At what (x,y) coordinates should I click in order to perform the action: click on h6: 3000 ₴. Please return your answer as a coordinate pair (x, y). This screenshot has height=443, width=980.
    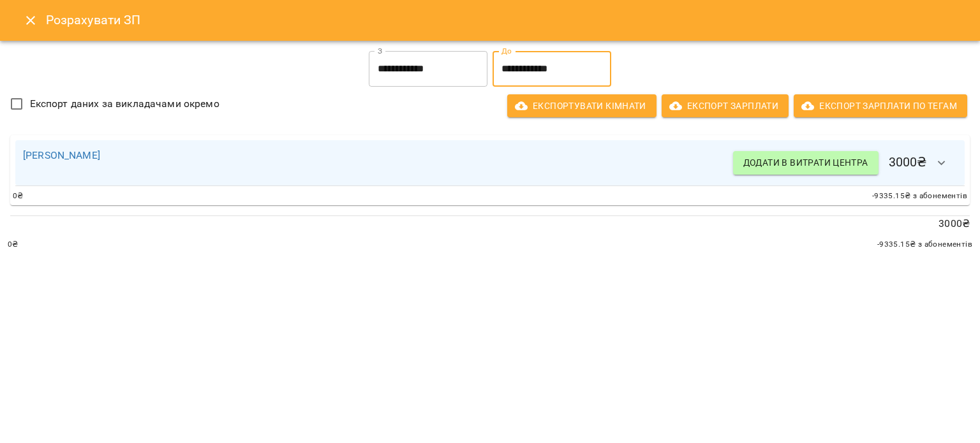
    Looking at the image, I should click on (845, 164).